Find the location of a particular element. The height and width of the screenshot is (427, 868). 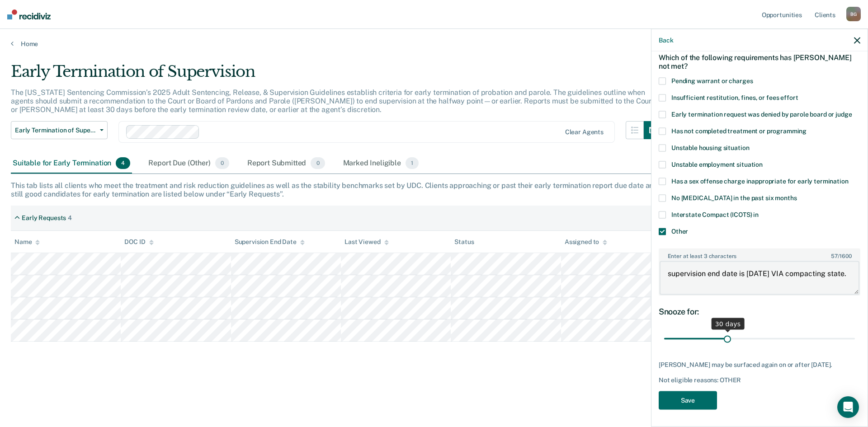

img: Recidiviz is located at coordinates (29, 14).